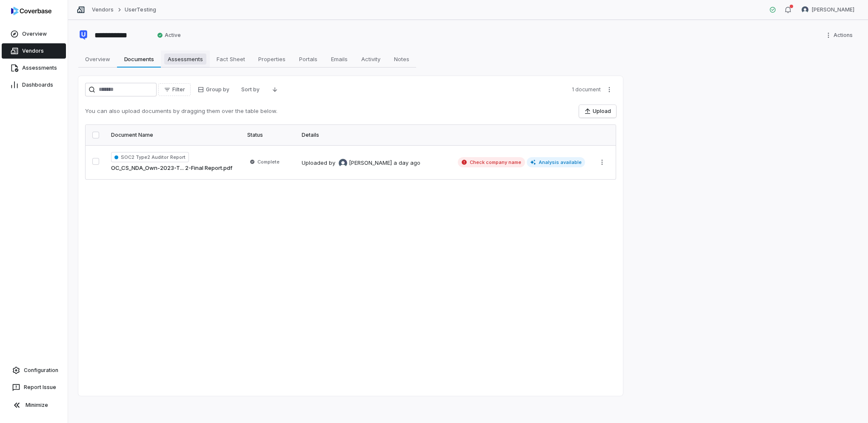  What do you see at coordinates (339, 59) in the screenshot?
I see `span: Emails` at bounding box center [339, 59].